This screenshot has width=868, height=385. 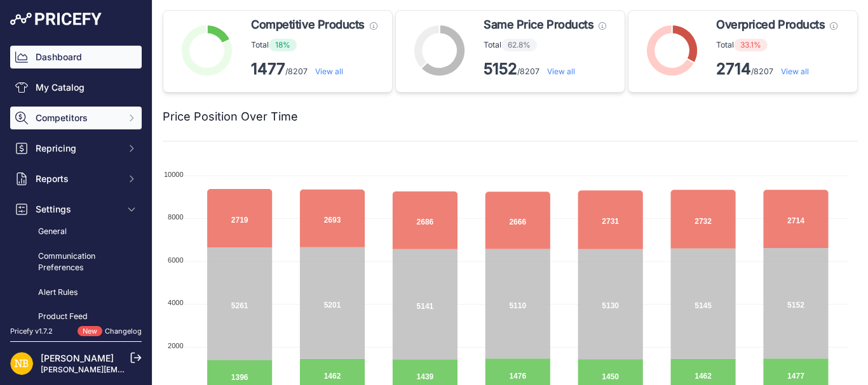 I want to click on strong: 2714, so click(x=733, y=68).